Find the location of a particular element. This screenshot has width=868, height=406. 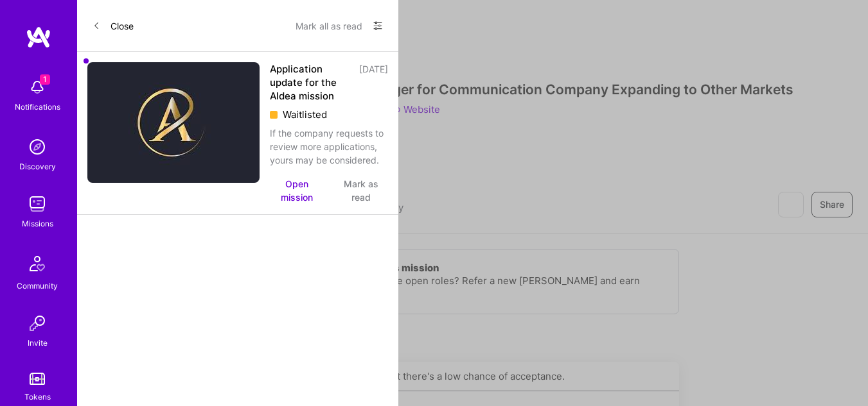

button: Mark as read is located at coordinates (361, 191).